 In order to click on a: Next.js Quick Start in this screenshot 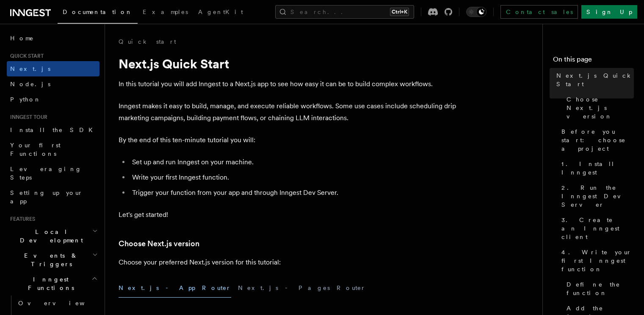, I will do `click(593, 79)`.